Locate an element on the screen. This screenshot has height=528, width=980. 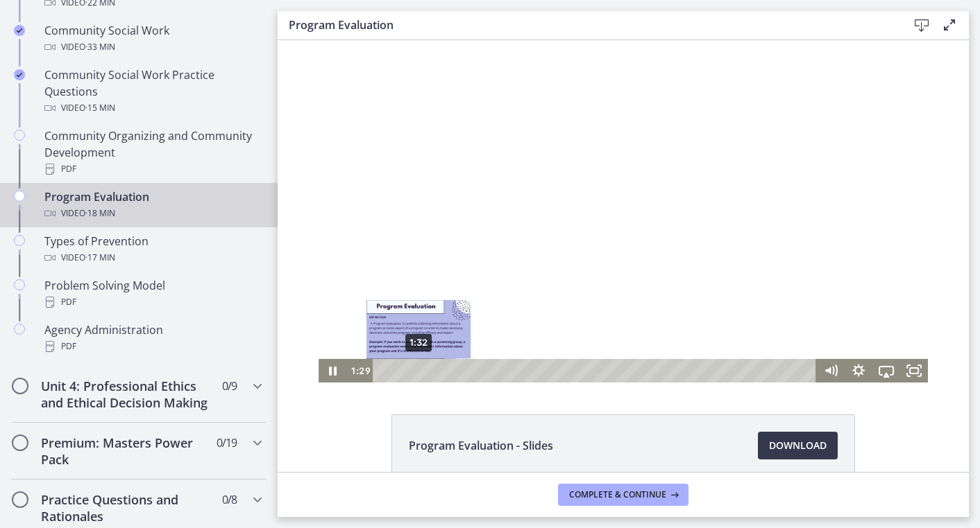
div: Problem Solving Model is located at coordinates (153, 294).